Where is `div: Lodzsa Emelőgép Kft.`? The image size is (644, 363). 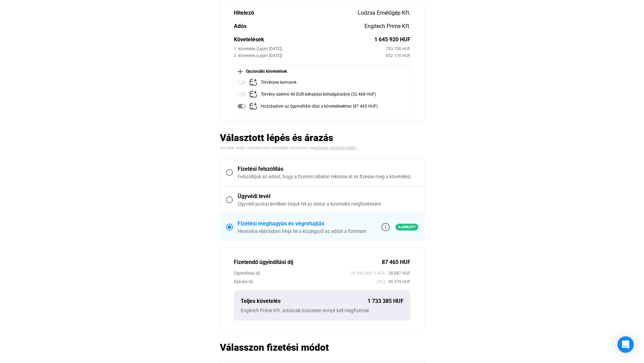
div: Lodzsa Emelőgép Kft. is located at coordinates (384, 13).